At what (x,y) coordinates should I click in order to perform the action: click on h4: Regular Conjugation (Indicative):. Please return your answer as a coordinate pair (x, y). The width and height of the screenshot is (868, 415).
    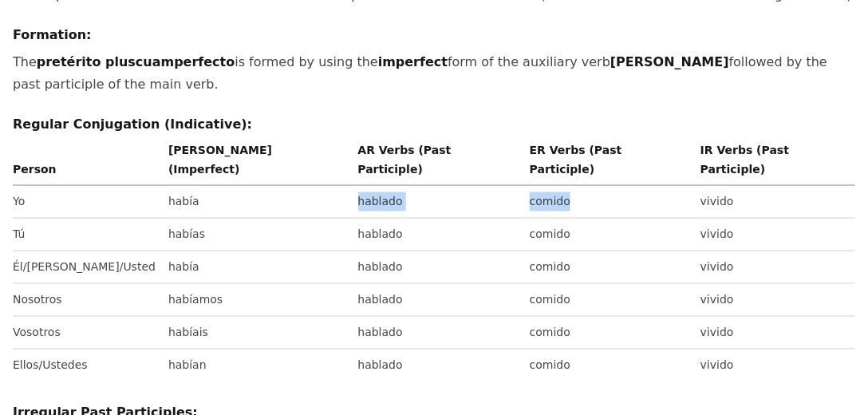
    Looking at the image, I should click on (434, 125).